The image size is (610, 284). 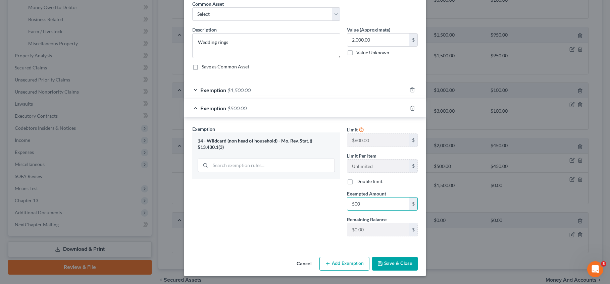 What do you see at coordinates (352, 130) in the screenshot?
I see `span: Limit` at bounding box center [352, 130].